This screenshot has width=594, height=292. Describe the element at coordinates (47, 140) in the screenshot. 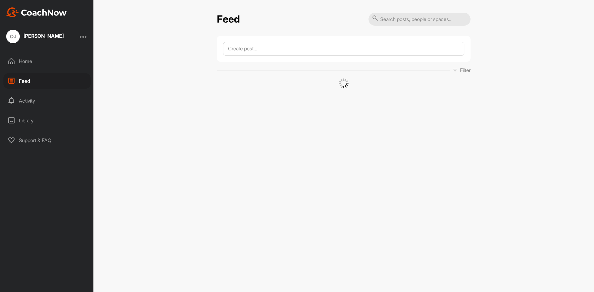

I see `div: Support & FAQ` at that location.